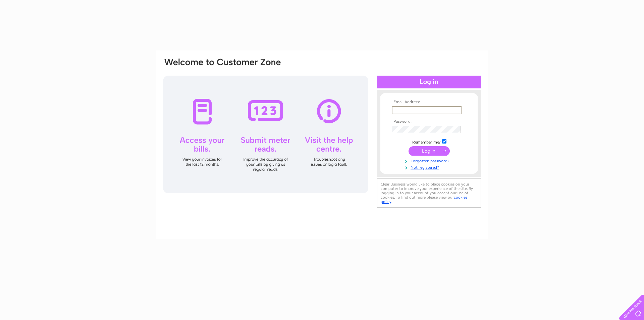 The image size is (644, 320). What do you see at coordinates (429, 142) in the screenshot?
I see `td: Remember me?` at bounding box center [429, 142].